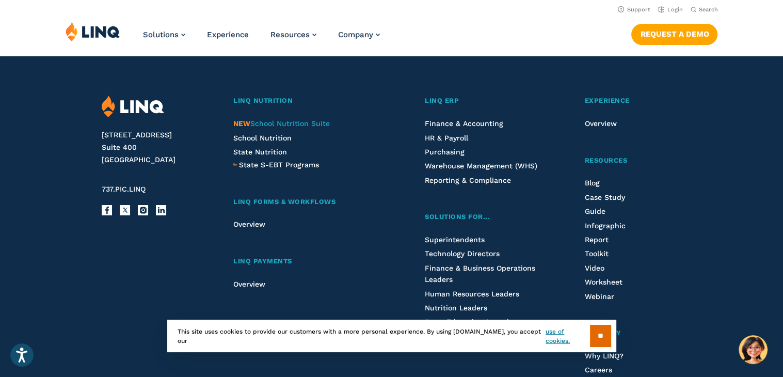 Image resolution: width=783 pixels, height=377 pixels. What do you see at coordinates (603, 282) in the screenshot?
I see `span: Worksheet` at bounding box center [603, 282].